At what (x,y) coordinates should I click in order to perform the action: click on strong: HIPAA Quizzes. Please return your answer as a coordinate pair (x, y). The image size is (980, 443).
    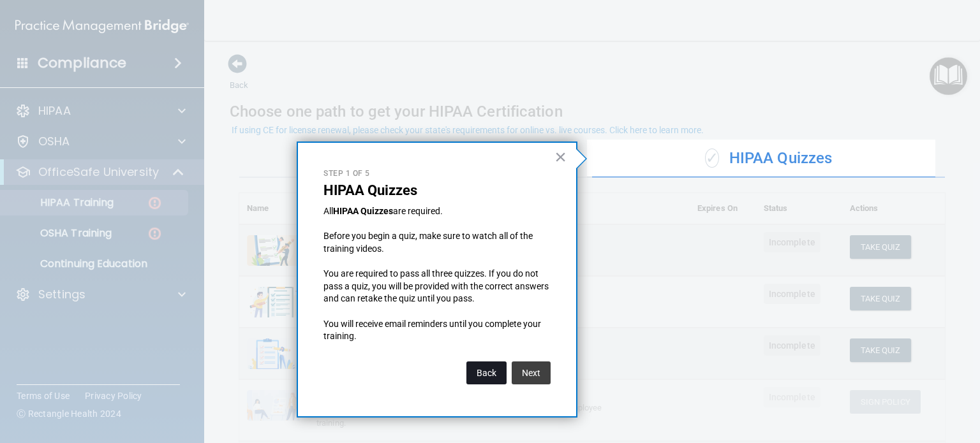
    Looking at the image, I should click on (363, 211).